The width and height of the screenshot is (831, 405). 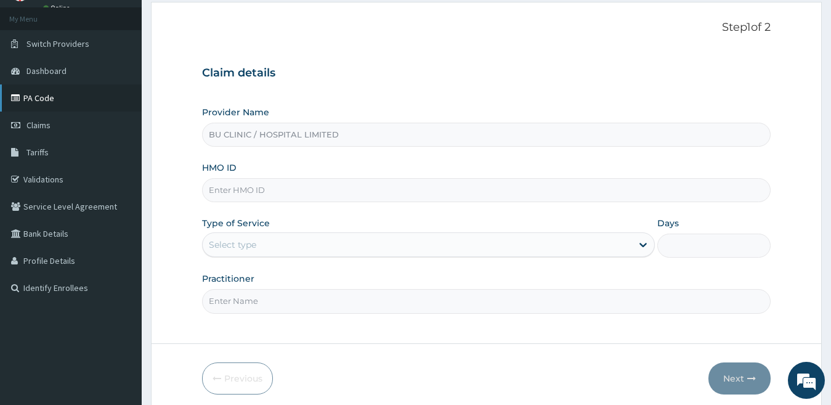 I want to click on span: Tariffs, so click(x=38, y=152).